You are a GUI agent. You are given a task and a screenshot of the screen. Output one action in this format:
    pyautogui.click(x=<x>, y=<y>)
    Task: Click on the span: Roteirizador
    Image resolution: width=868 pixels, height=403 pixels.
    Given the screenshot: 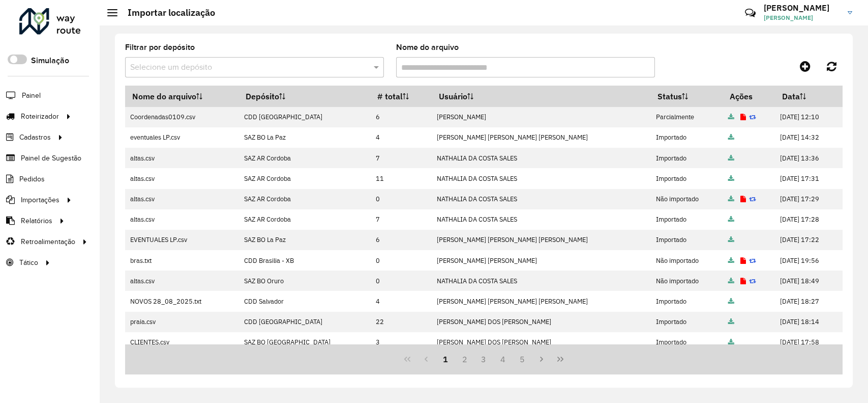 What is the action you would take?
    pyautogui.click(x=40, y=116)
    